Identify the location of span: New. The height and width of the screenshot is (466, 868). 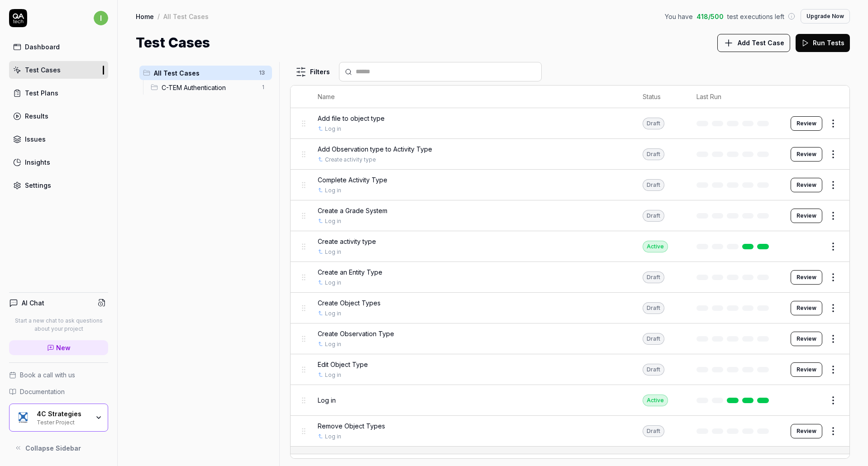
(63, 348).